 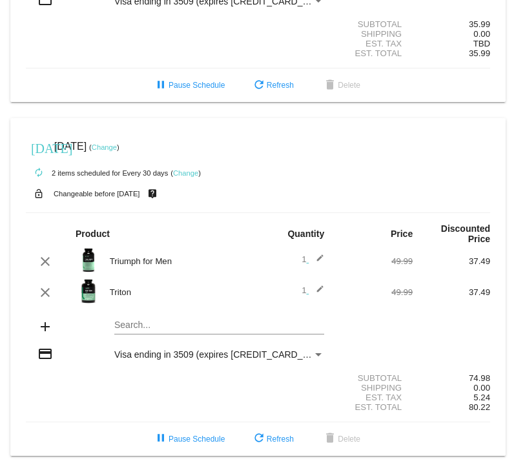 I want to click on small: 2 items scheduled for Every 30 days, so click(x=97, y=173).